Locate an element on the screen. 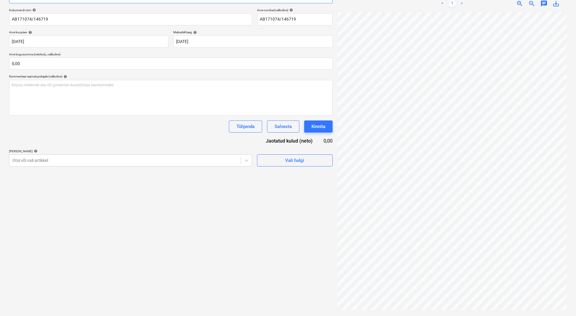  input: Arve kogusumma (netokulu, valikuline) is located at coordinates (171, 64).